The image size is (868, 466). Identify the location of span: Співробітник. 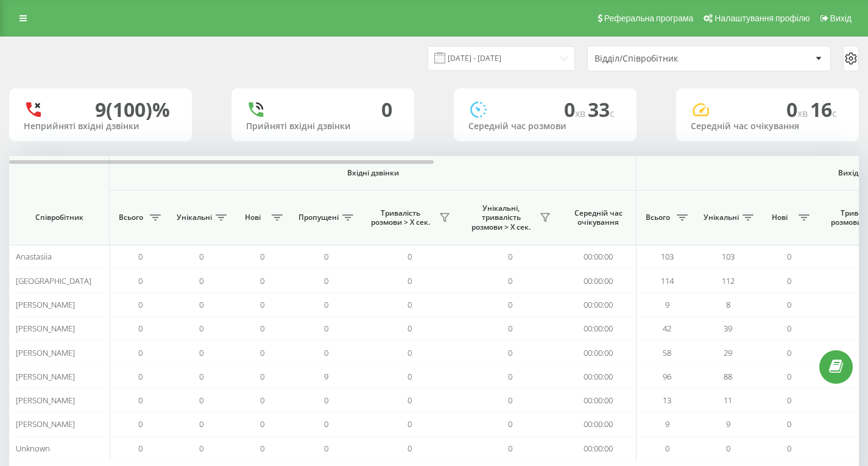
(59, 218).